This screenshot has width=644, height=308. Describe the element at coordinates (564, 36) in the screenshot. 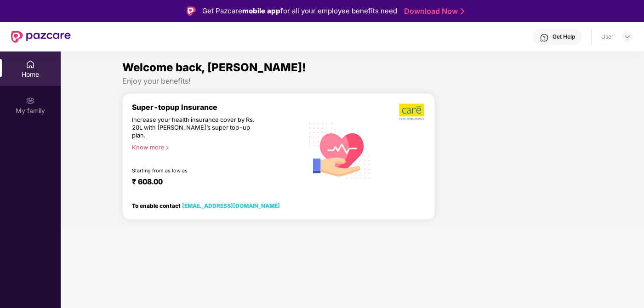

I see `div: Get Help` at that location.